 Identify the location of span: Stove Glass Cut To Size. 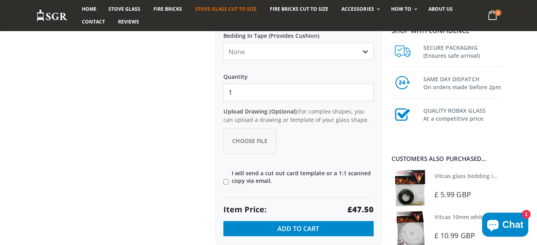
(226, 9).